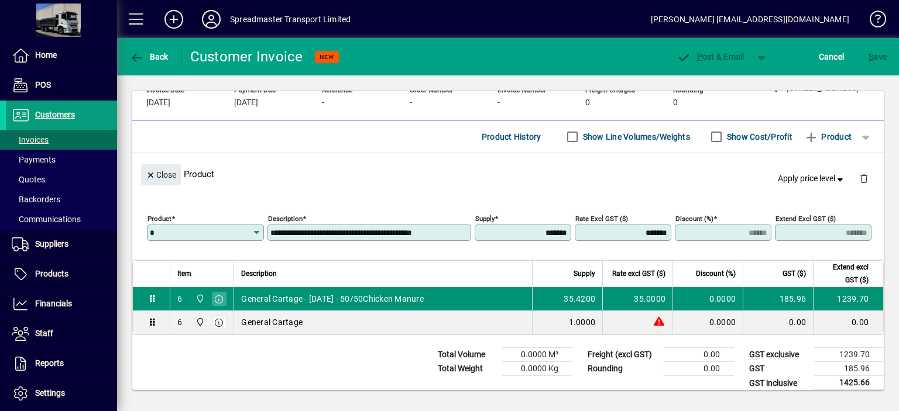 Image resolution: width=899 pixels, height=411 pixels. I want to click on mat-label: Rate excl GST ($), so click(602, 219).